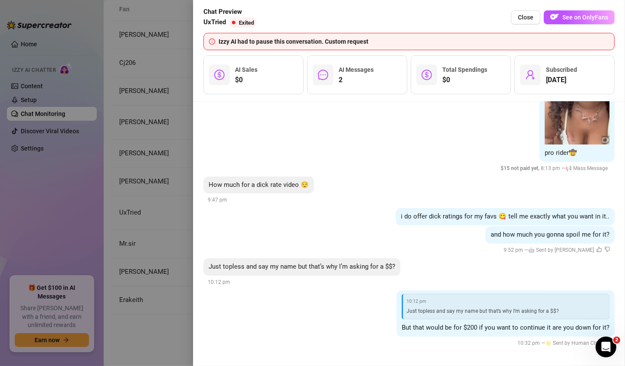  Describe the element at coordinates (550, 234) in the screenshot. I see `span: and how much you gonna spoil me for it?` at that location.